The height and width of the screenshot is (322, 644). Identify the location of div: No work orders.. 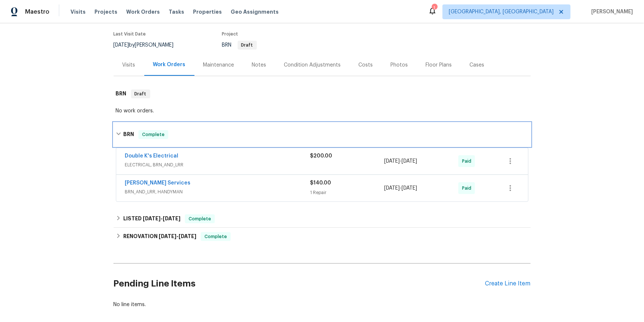
(322, 111).